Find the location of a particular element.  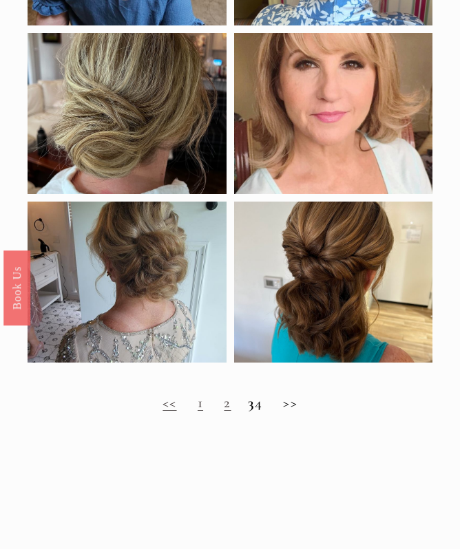

strong: 3 is located at coordinates (251, 403).